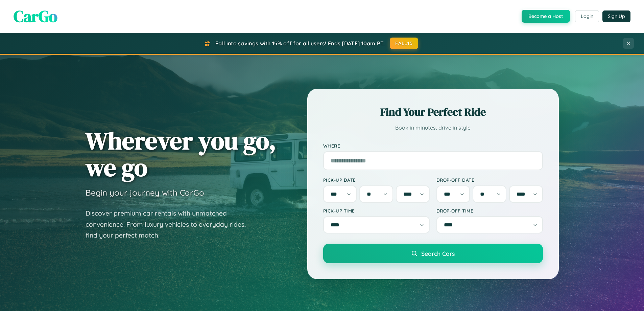 Image resolution: width=644 pixels, height=311 pixels. Describe the element at coordinates (181, 154) in the screenshot. I see `h1: Wherever you go, we go` at that location.